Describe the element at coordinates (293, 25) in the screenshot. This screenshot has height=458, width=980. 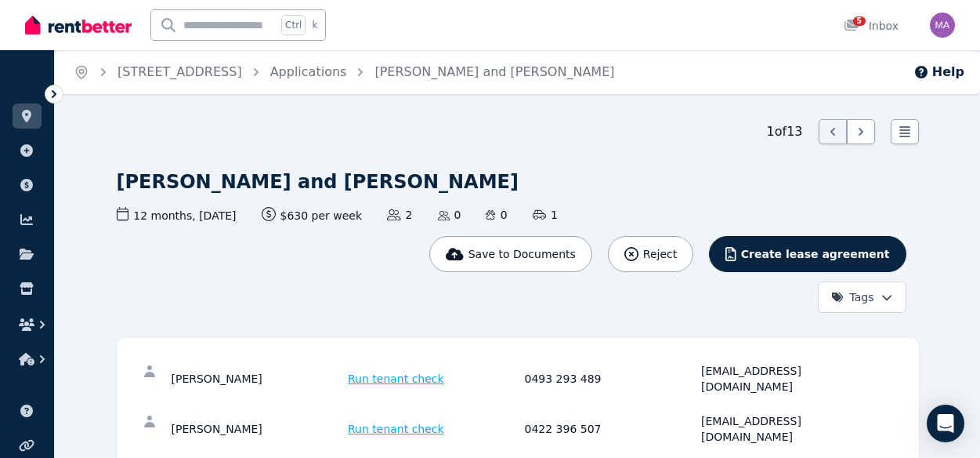
I see `span: Ctrl` at that location.